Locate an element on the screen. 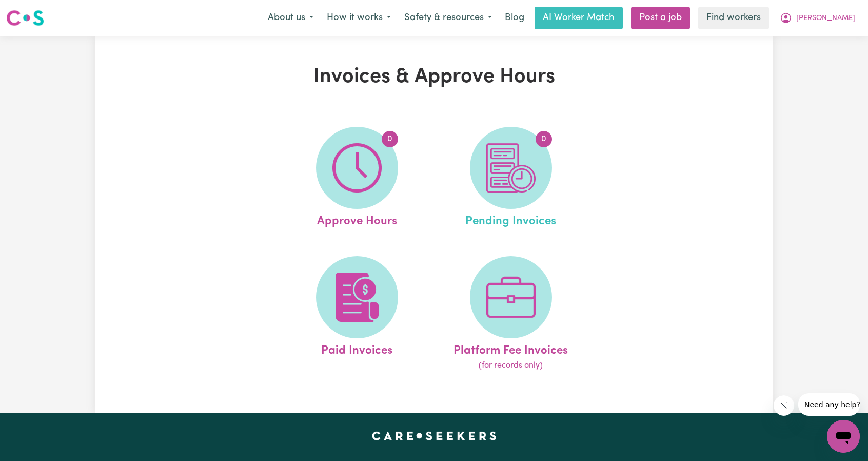  button: My Account is located at coordinates (818, 18).